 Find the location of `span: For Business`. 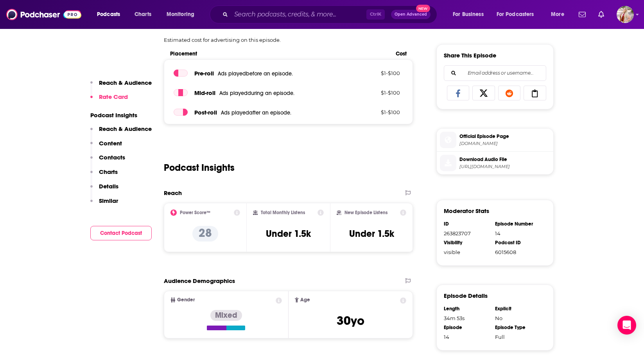

span: For Business is located at coordinates (468, 14).